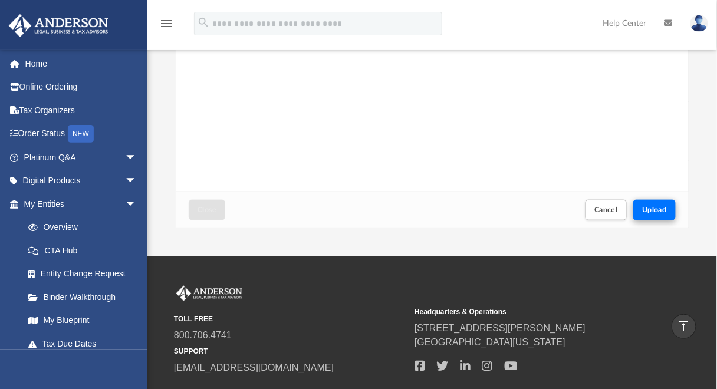  Describe the element at coordinates (684, 326) in the screenshot. I see `i: vertical_align_top` at that location.